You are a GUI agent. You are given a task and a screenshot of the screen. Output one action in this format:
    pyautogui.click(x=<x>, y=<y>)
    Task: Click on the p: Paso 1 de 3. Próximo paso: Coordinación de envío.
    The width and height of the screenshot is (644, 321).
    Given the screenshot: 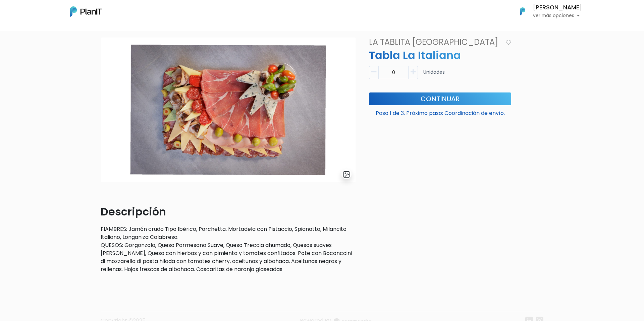 What is the action you would take?
    pyautogui.click(x=440, y=112)
    